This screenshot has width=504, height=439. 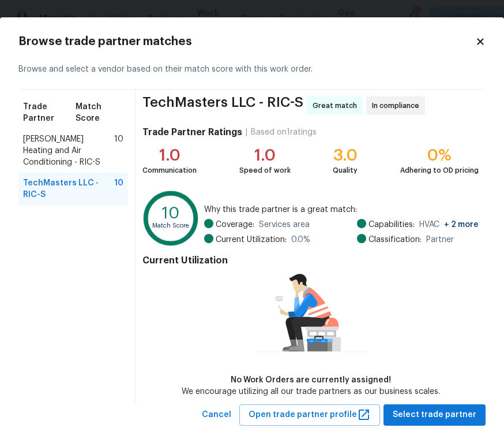 I want to click on span: 0.0 %, so click(x=300, y=239).